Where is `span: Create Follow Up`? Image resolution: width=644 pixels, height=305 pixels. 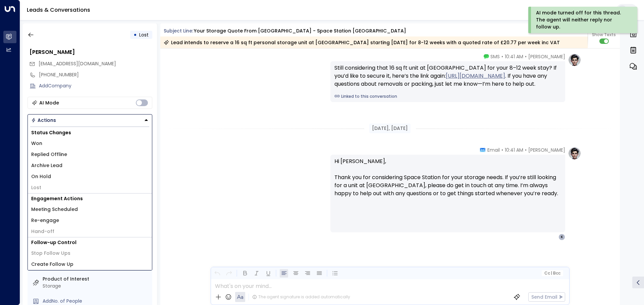 span: Create Follow Up is located at coordinates (53, 264).